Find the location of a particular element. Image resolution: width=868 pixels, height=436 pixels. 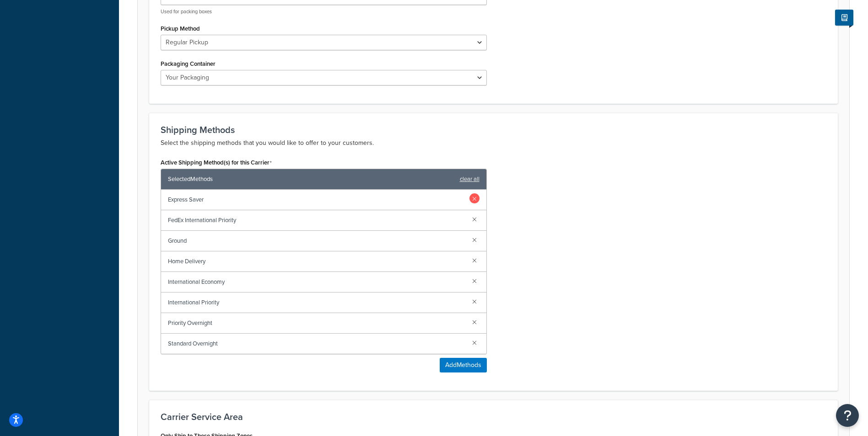

span: Express Saver is located at coordinates (316, 200).